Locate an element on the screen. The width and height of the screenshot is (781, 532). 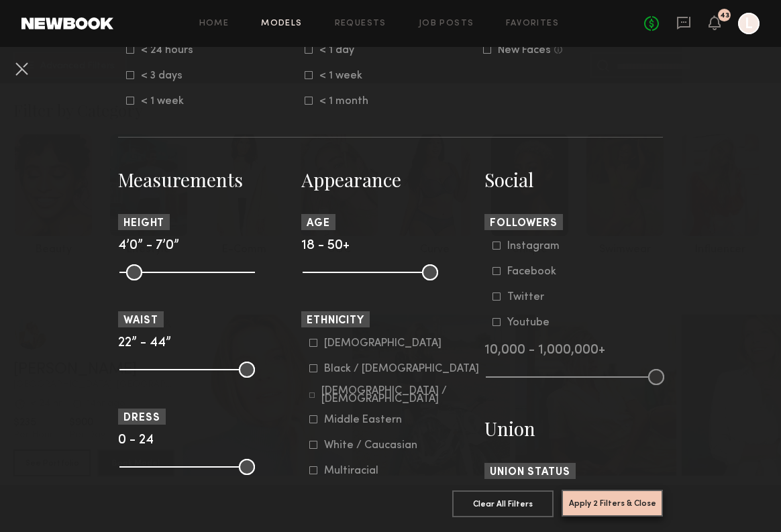
span: Followers is located at coordinates (524, 223).